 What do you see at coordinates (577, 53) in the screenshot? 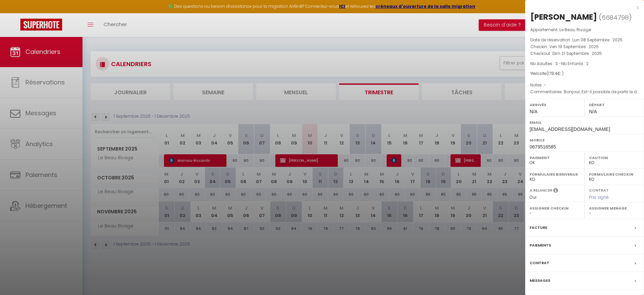
I see `span: Dim 21 Septembre . 2025` at bounding box center [577, 53].